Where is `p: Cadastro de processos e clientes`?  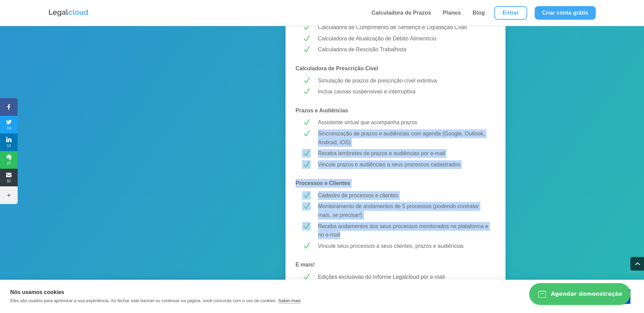 p: Cadastro de processos e clientes is located at coordinates (404, 195).